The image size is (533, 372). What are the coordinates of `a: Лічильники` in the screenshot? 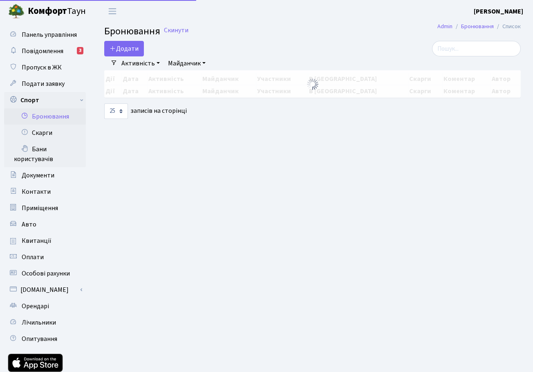 It's located at (45, 322).